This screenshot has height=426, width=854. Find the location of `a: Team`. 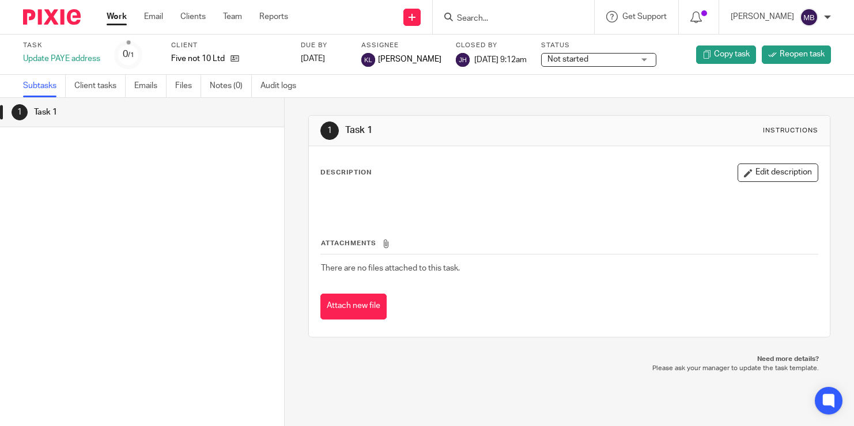

a: Team is located at coordinates (232, 17).